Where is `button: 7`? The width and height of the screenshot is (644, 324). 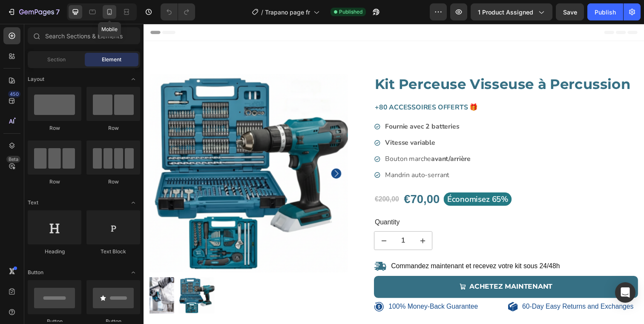 button: 7 is located at coordinates (33, 12).